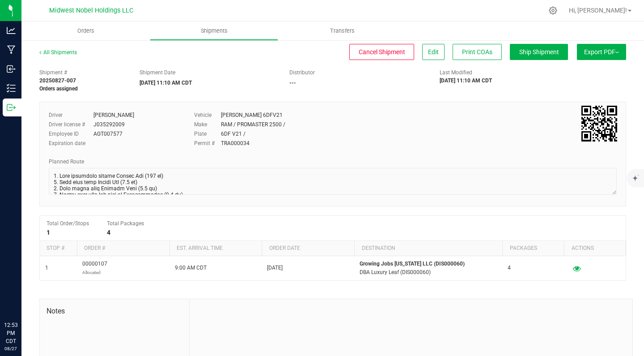  I want to click on span: Transfers, so click(342, 31).